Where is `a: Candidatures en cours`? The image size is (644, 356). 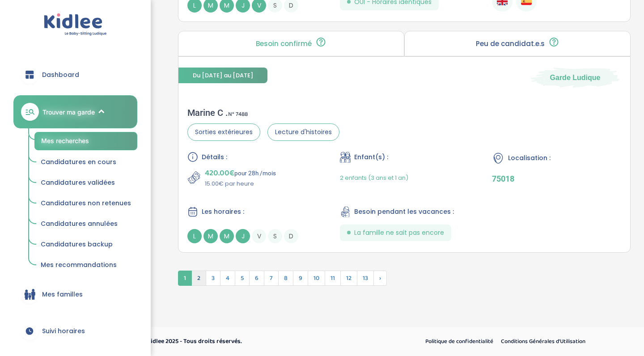 a: Candidatures en cours is located at coordinates (86, 162).